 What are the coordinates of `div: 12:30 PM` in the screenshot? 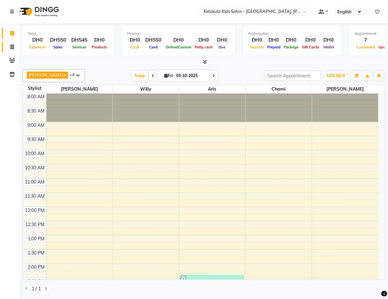 It's located at (35, 225).